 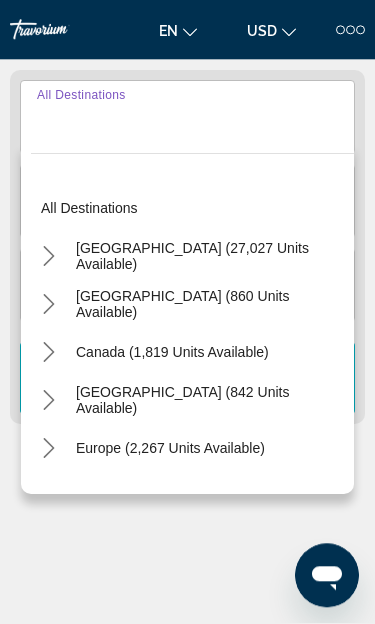 What do you see at coordinates (172, 353) in the screenshot?
I see `button: Select destination: Canada (1,819 units available)` at bounding box center [172, 353].